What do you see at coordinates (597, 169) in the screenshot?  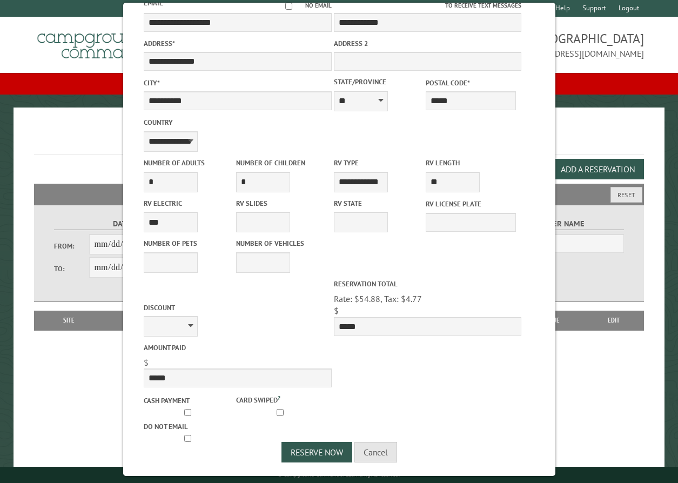 I see `button: Add a Reservation` at bounding box center [597, 169].